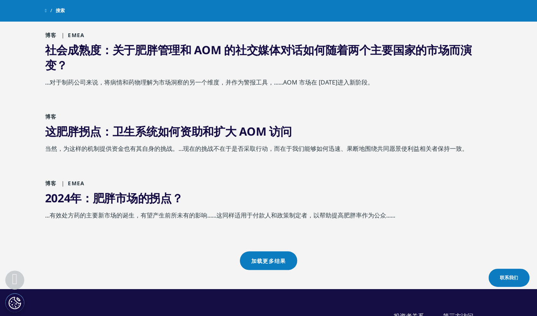 The height and width of the screenshot is (316, 537). Describe the element at coordinates (168, 131) in the screenshot. I see `a: 这肥胖拐点：卫生系统如何资助和扩大 AOM 访问` at that location.